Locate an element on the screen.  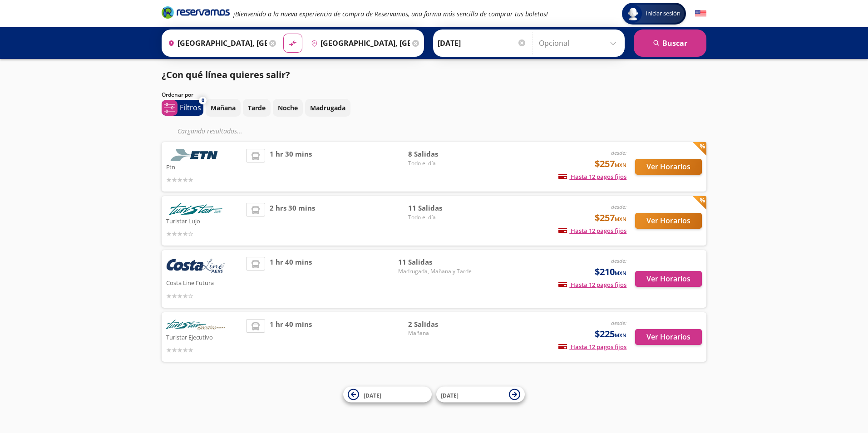
p: ¿Con qué línea quieres salir? is located at coordinates (225, 75).